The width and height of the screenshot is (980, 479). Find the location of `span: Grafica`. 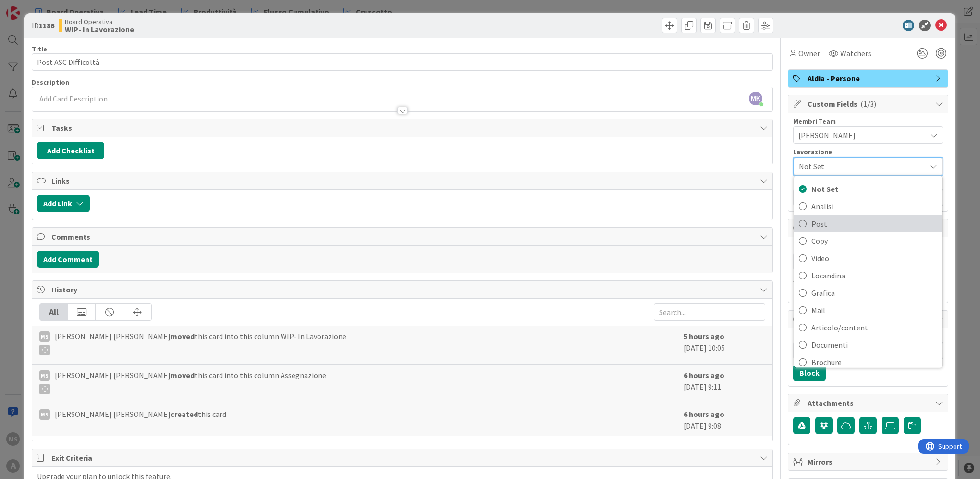

span: Grafica is located at coordinates (874, 293).